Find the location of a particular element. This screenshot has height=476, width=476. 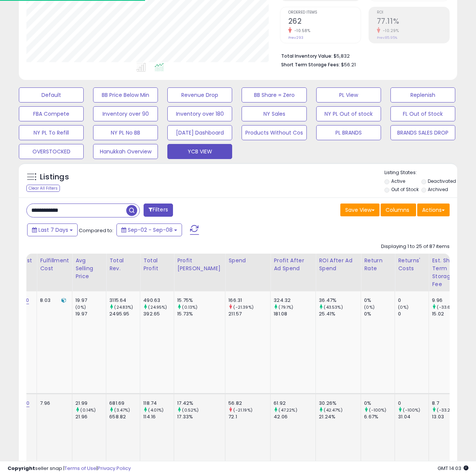

div: 31.04 is located at coordinates (413, 417).